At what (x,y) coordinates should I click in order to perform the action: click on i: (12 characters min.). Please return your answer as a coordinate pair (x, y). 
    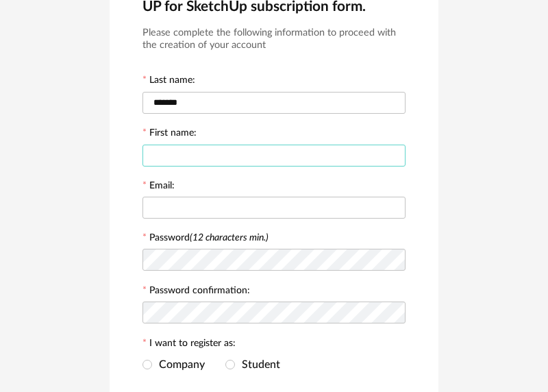
    Looking at the image, I should click on (229, 238).